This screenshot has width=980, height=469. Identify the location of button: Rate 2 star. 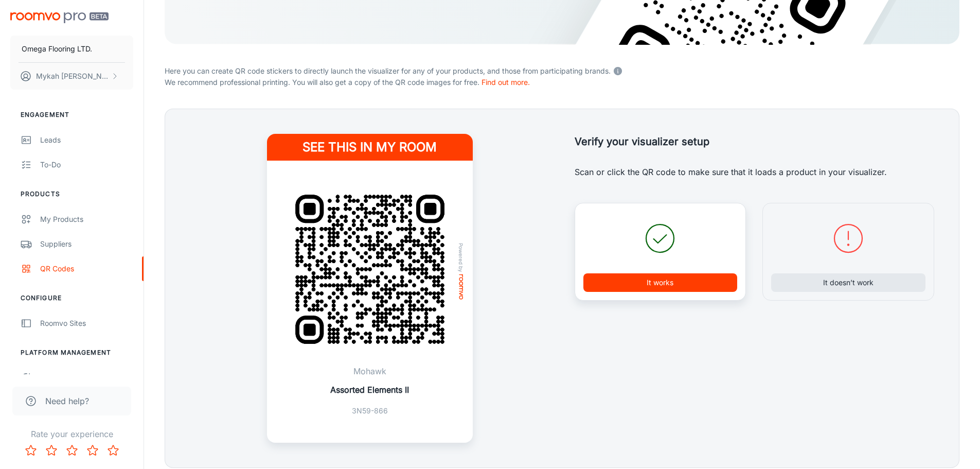
(52, 450).